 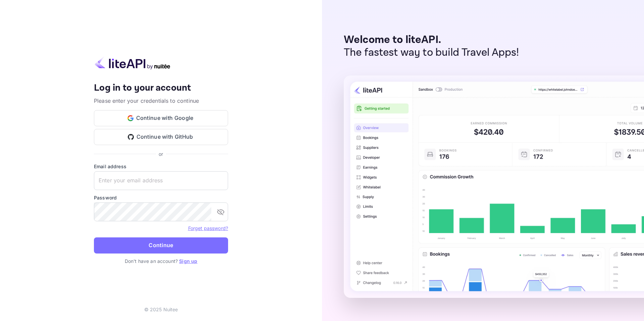 What do you see at coordinates (161, 198) in the screenshot?
I see `label: Password` at bounding box center [161, 198].